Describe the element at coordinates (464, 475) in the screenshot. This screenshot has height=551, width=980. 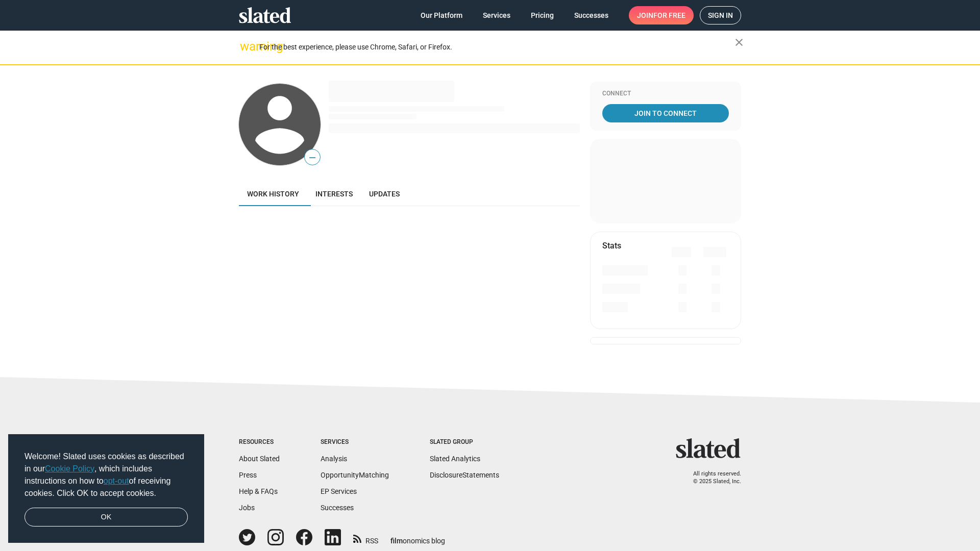
I see `a: DisclosureStatements` at that location.